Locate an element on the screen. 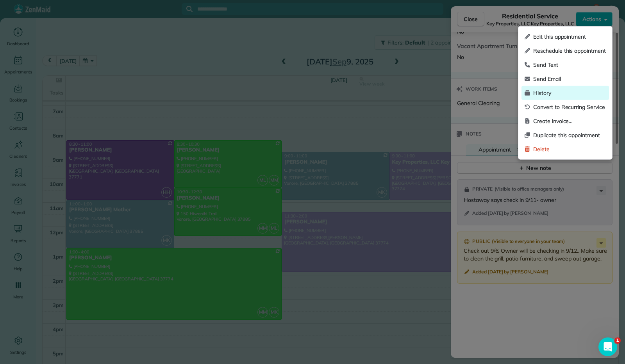 The height and width of the screenshot is (364, 625). span: Duplicate this appointment is located at coordinates (570, 135).